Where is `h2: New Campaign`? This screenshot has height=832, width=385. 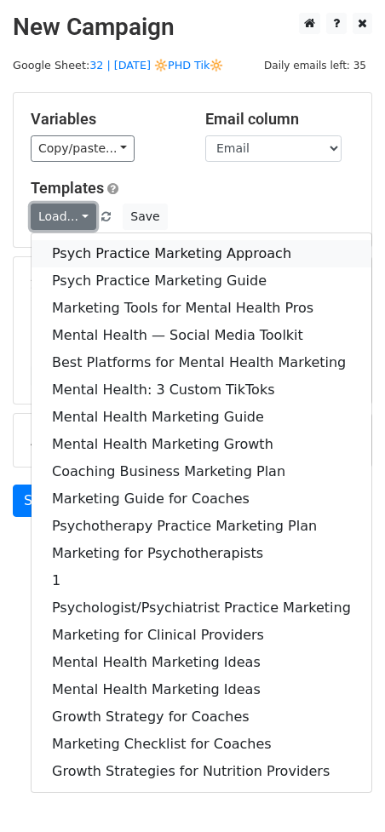 h2: New Campaign is located at coordinates (192, 27).